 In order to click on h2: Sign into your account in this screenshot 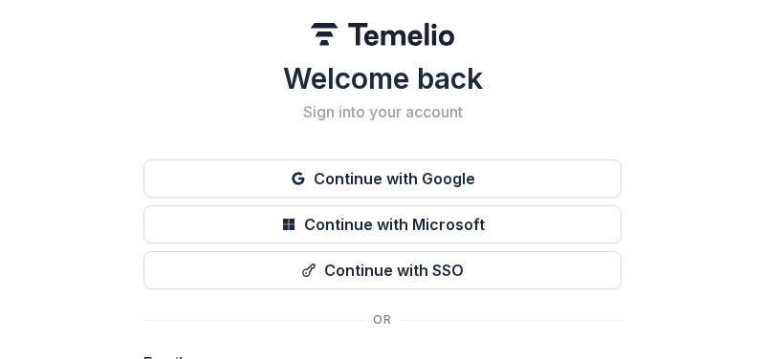, I will do `click(382, 112)`.